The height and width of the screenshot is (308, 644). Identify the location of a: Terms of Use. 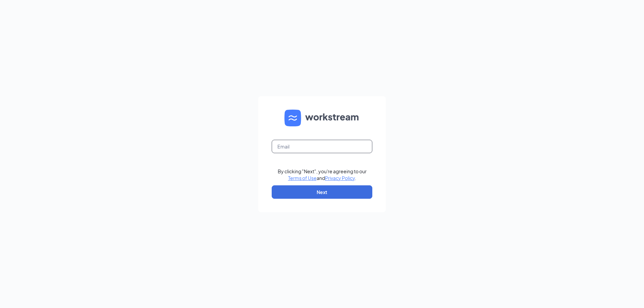
(303, 178).